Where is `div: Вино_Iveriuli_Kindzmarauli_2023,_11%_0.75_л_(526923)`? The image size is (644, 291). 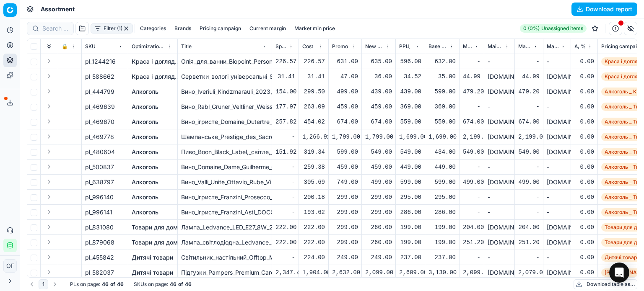
div: Вино_Iveriuli_Kindzmarauli_2023,_11%_0.75_л_(526923) is located at coordinates (225, 91).